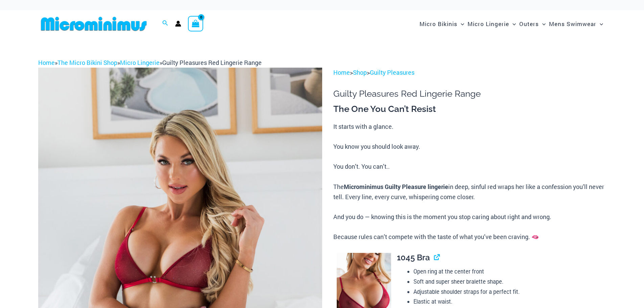  What do you see at coordinates (488, 24) in the screenshot?
I see `span: Micro Lingerie` at bounding box center [488, 24].